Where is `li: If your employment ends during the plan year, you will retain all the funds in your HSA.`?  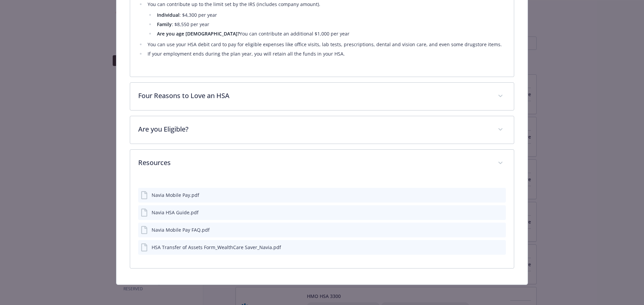 li: If your employment ends during the plan year, you will retain all the funds in your HSA. is located at coordinates (326, 54).